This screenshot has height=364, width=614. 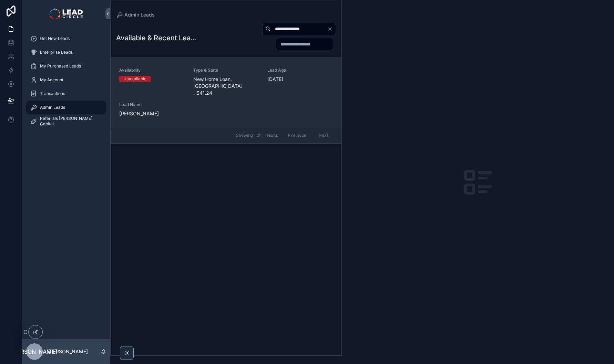 I want to click on a: My Account, so click(x=66, y=80).